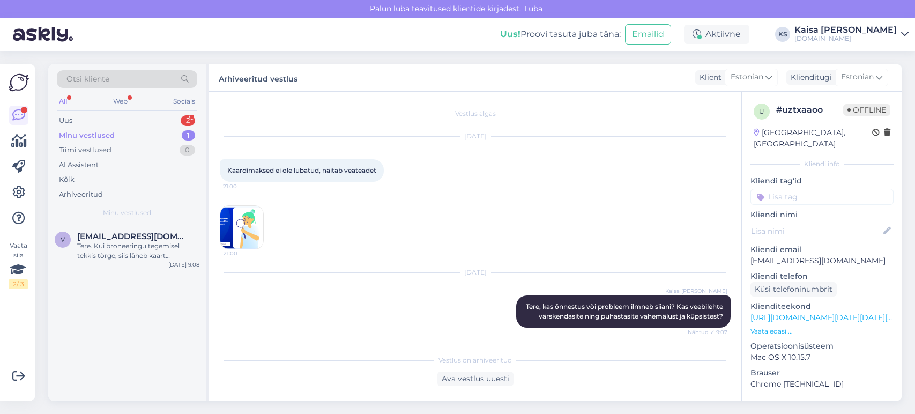 The width and height of the screenshot is (915, 414). What do you see at coordinates (822, 164) in the screenshot?
I see `div: Kliendi info` at bounding box center [822, 164].